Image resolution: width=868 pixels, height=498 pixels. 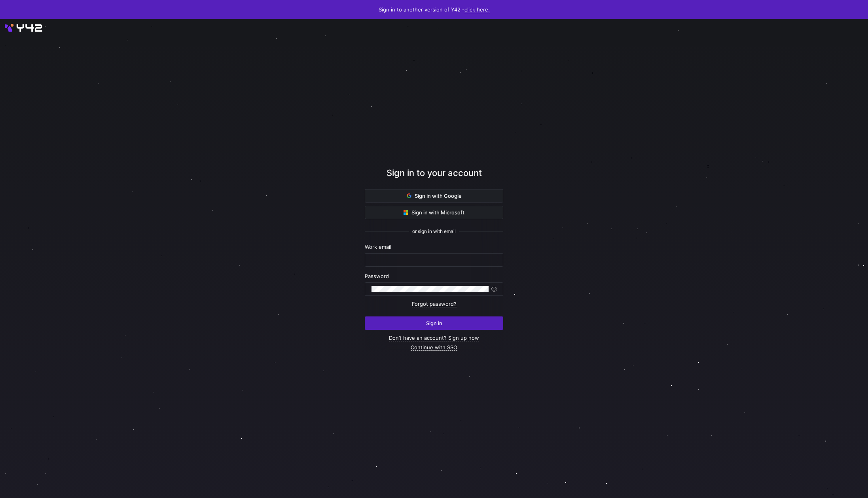 What do you see at coordinates (434, 196) in the screenshot?
I see `span: Sign in with Google` at bounding box center [434, 196].